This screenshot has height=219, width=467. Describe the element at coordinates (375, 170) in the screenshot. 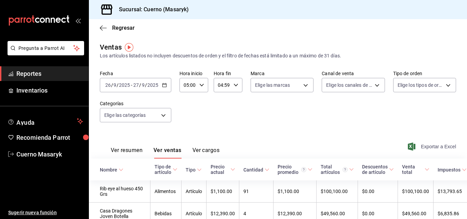

I see `div: Descuentos de artículo` at that location.